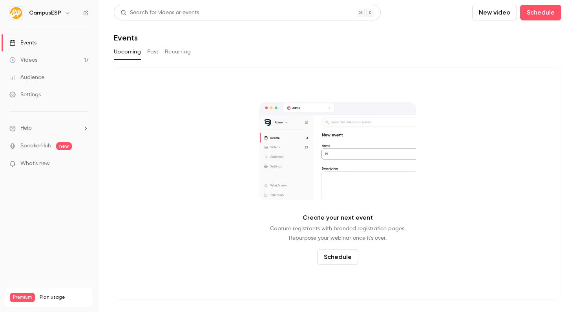  Describe the element at coordinates (23, 60) in the screenshot. I see `div: Videos` at that location.